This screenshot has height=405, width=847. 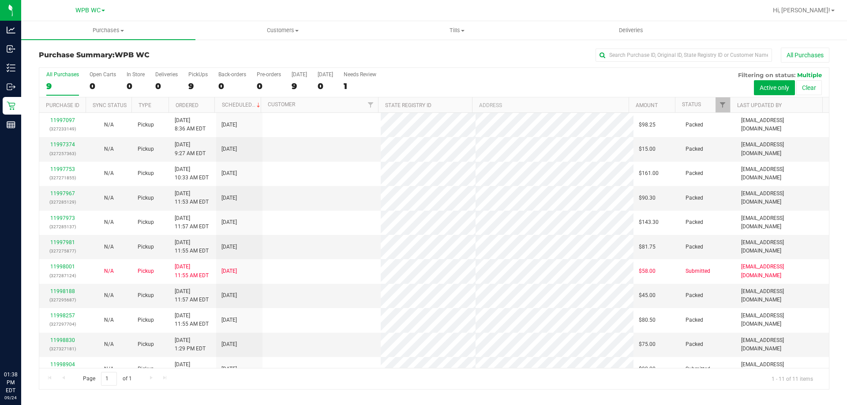 I want to click on span: $90.00, so click(x=647, y=369).